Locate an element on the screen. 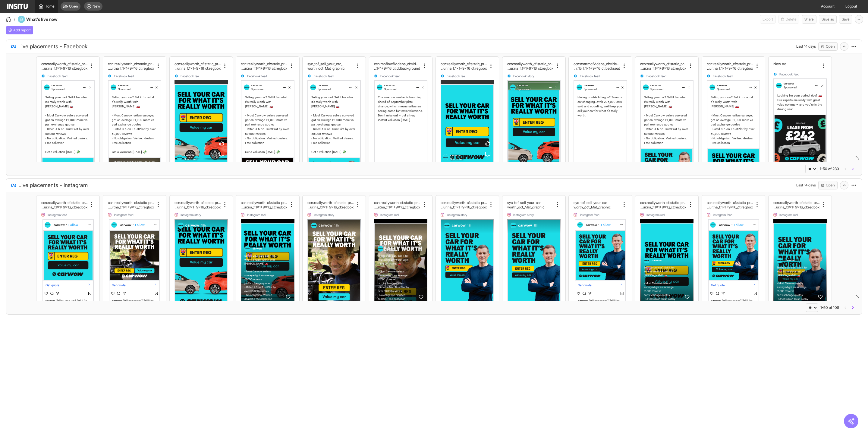  div: Looking for your perfect ride? 🚗 Our experts are ready with great value savings – and you're in t... is located at coordinates (800, 102).